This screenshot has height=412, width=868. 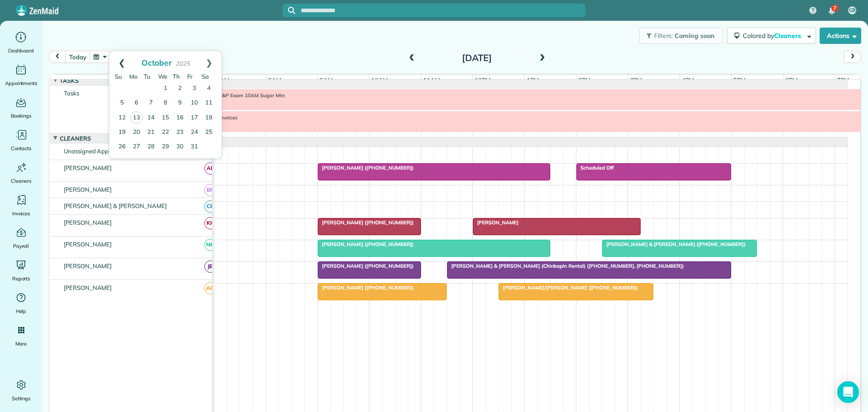 What do you see at coordinates (147, 76) in the screenshot?
I see `span: Tuesday` at bounding box center [147, 76].